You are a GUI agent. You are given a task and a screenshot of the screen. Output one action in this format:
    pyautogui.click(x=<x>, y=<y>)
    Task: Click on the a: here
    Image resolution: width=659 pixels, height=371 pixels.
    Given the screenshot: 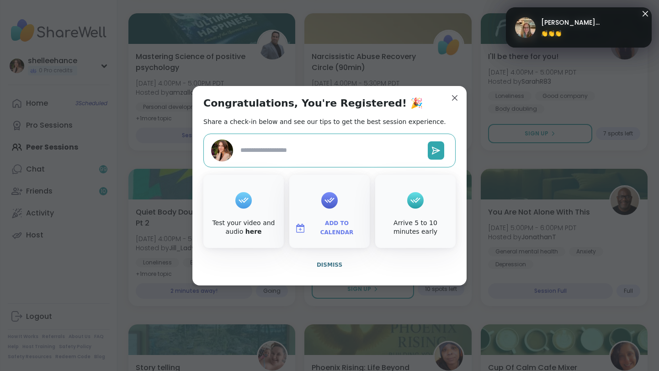 What is the action you would take?
    pyautogui.click(x=254, y=231)
    